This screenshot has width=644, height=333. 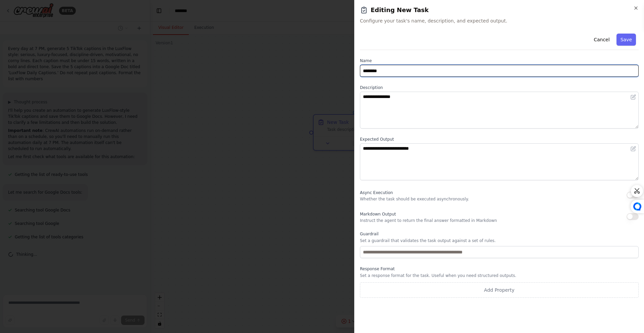 I want to click on label: Expected Output, so click(x=499, y=139).